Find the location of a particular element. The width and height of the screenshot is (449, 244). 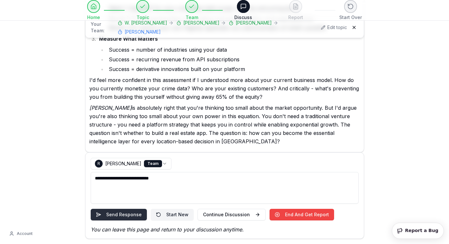

span: Team is located at coordinates (192, 17).